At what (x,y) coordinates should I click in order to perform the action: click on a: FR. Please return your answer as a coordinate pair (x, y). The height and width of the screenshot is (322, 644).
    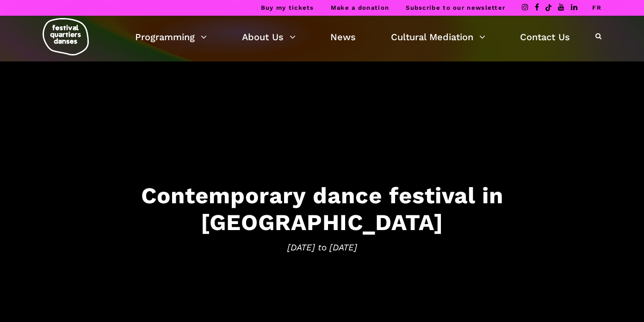
    Looking at the image, I should click on (597, 7).